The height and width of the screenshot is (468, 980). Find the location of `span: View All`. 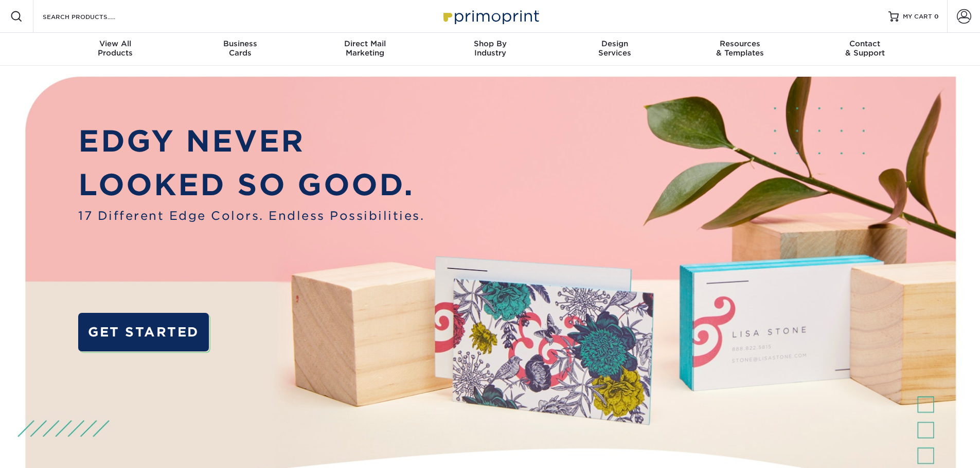

span: View All is located at coordinates (115, 44).